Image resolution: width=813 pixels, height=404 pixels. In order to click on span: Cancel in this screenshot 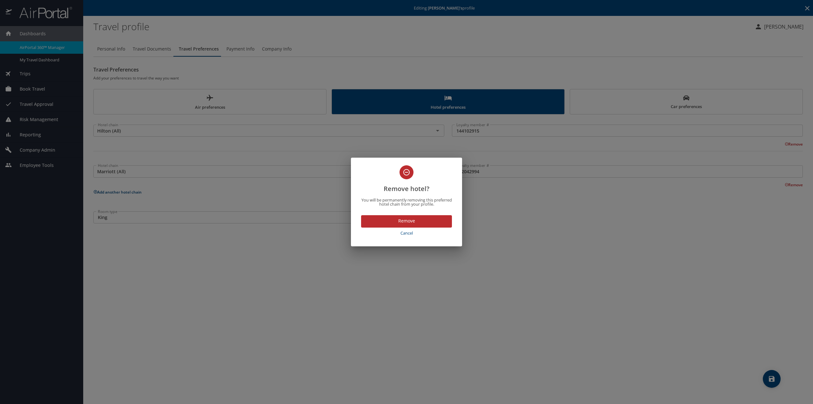, I will do `click(407, 233)`.